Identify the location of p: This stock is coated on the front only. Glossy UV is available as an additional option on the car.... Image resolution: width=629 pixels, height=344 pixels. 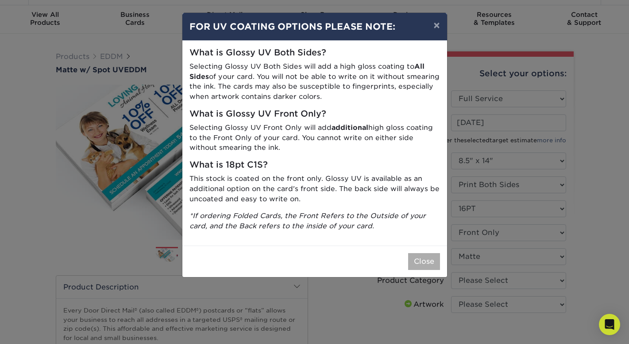
(315, 189).